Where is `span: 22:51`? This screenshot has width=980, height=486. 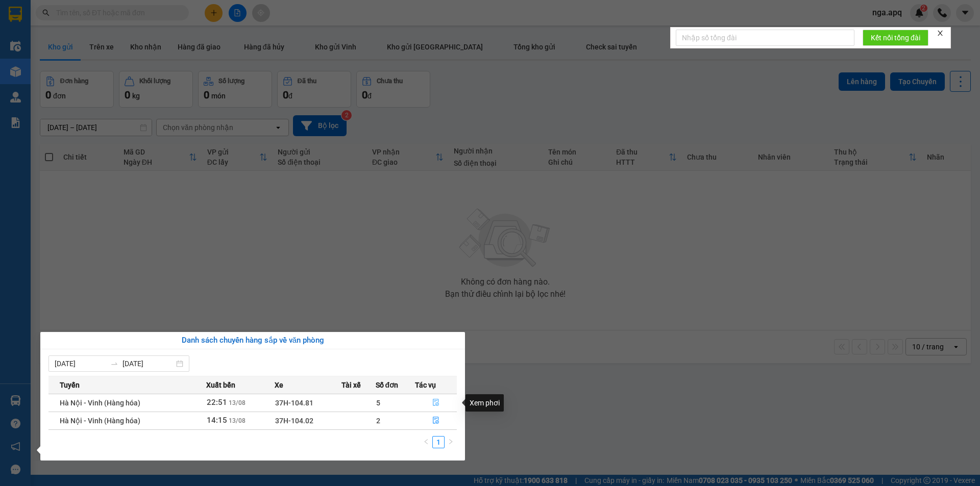
span: 22:51 is located at coordinates (217, 402).